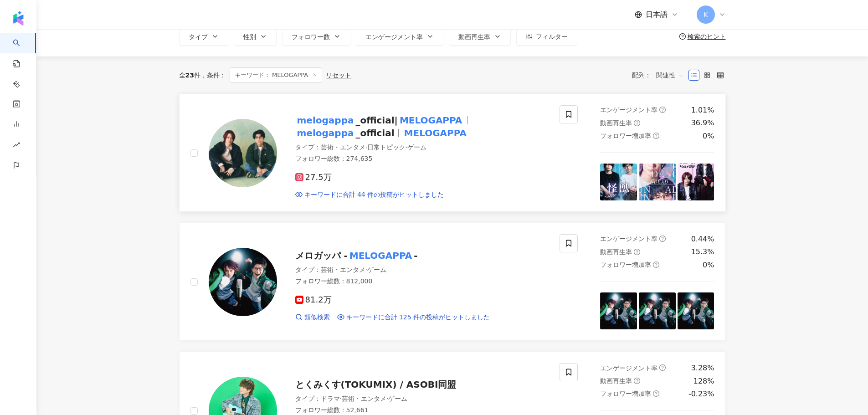 This screenshot has height=415, width=868. I want to click on div: フォロワー総数 ： 812,000, so click(422, 281).